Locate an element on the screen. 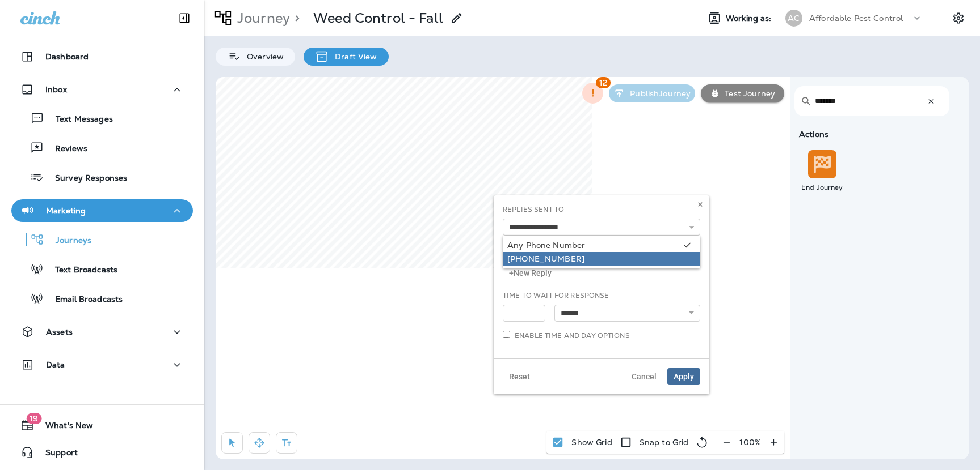 The width and height of the screenshot is (980, 470). p: Show Grid is located at coordinates (591, 443).